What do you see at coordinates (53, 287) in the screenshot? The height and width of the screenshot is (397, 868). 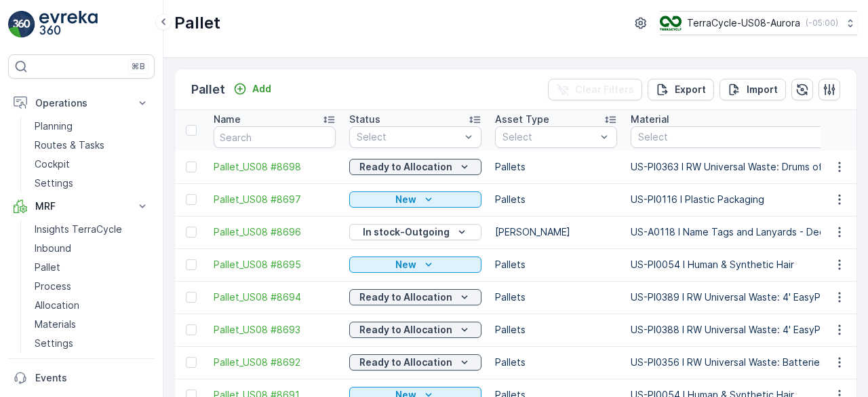 I see `p: Process` at bounding box center [53, 287].